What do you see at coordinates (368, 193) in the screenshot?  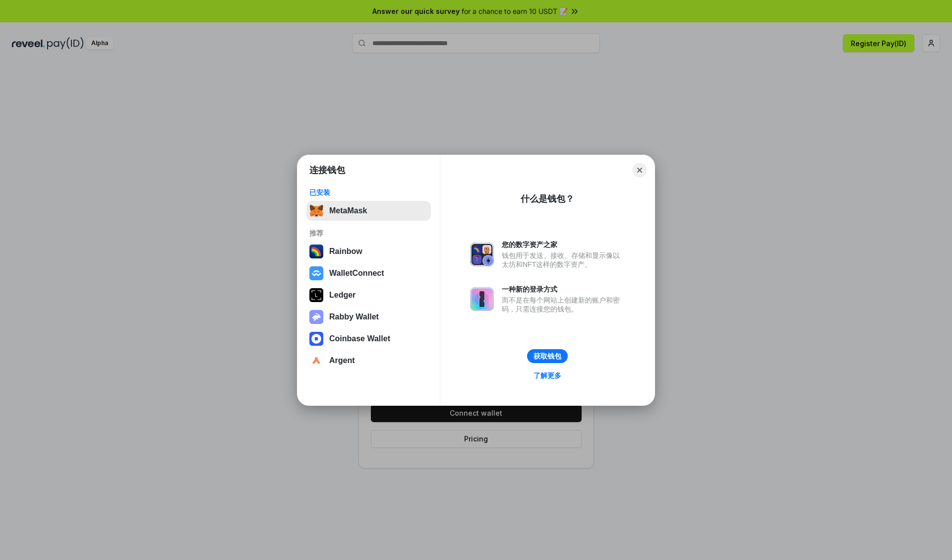 I see `div: 已安装` at bounding box center [368, 193].